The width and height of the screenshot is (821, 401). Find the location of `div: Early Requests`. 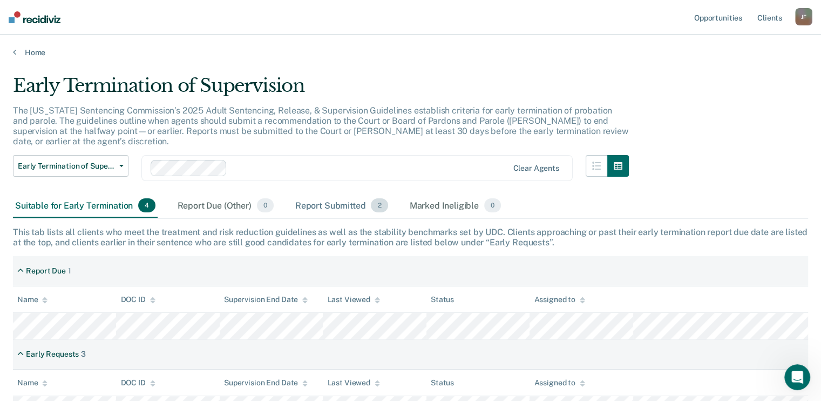

div: Early Requests is located at coordinates (52, 354).